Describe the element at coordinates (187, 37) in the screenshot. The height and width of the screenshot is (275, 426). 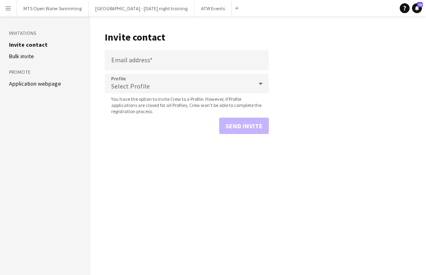
I see `h1: Invite contact` at that location.